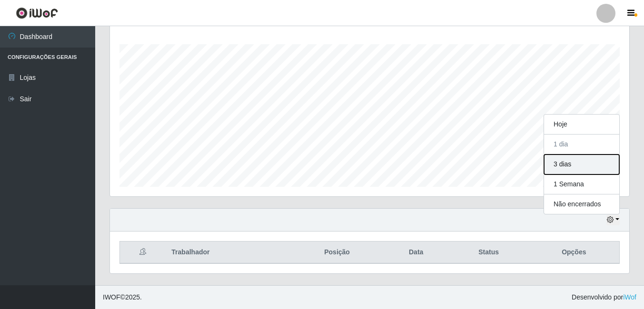 The width and height of the screenshot is (644, 309). I want to click on span: IWOF, so click(111, 297).